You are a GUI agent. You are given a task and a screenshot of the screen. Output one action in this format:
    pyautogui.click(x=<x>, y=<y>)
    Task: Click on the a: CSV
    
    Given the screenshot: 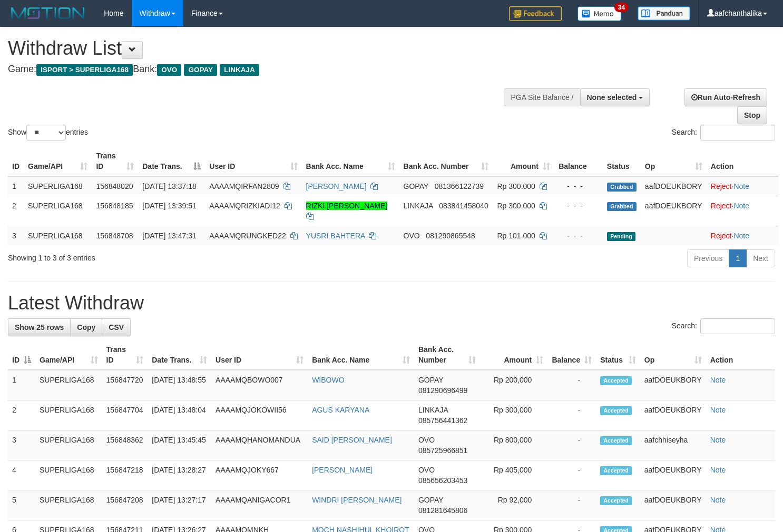 What is the action you would take?
    pyautogui.click(x=116, y=327)
    